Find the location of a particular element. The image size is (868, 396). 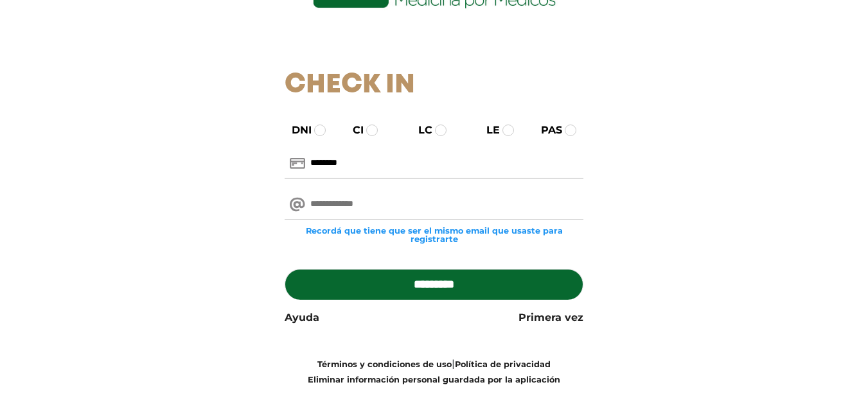

a: Política de privacidad is located at coordinates (502, 364).